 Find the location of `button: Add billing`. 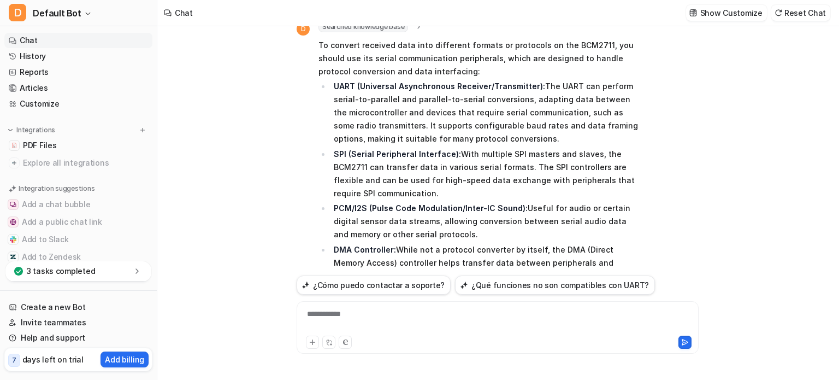

button: Add billing is located at coordinates (125, 359).